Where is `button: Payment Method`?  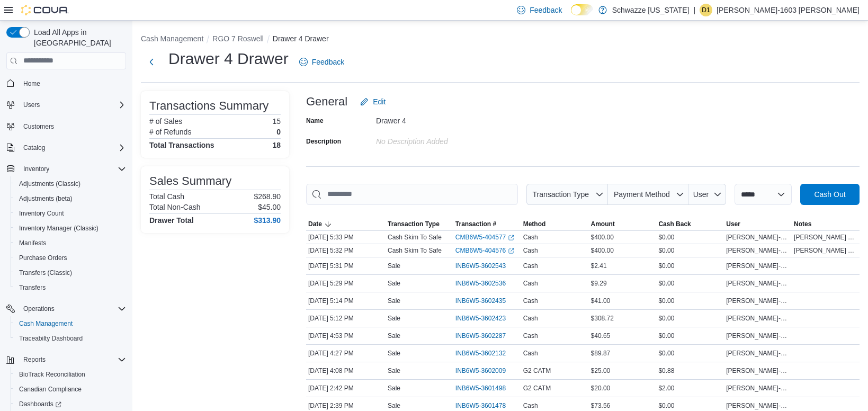 button: Payment Method is located at coordinates (649, 194).